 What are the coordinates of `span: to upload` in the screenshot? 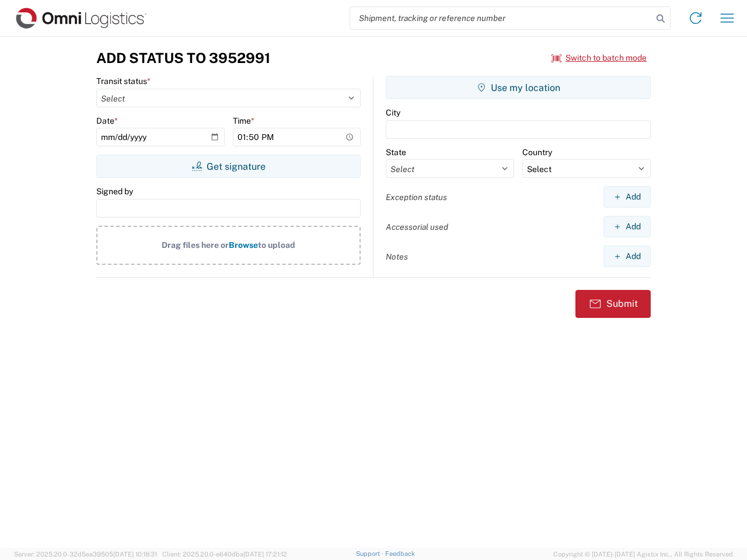 It's located at (277, 245).